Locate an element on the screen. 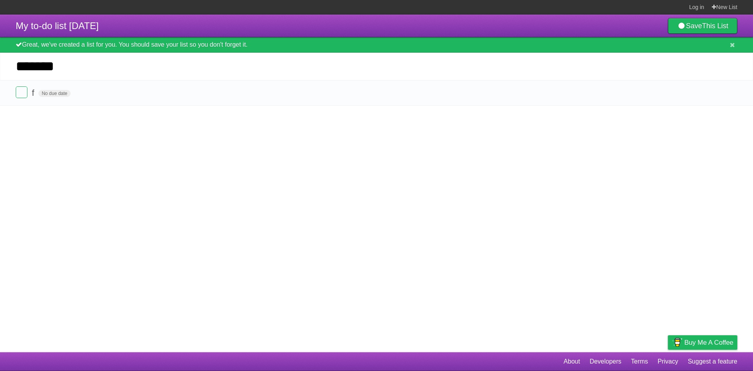  a: Terms is located at coordinates (640, 361).